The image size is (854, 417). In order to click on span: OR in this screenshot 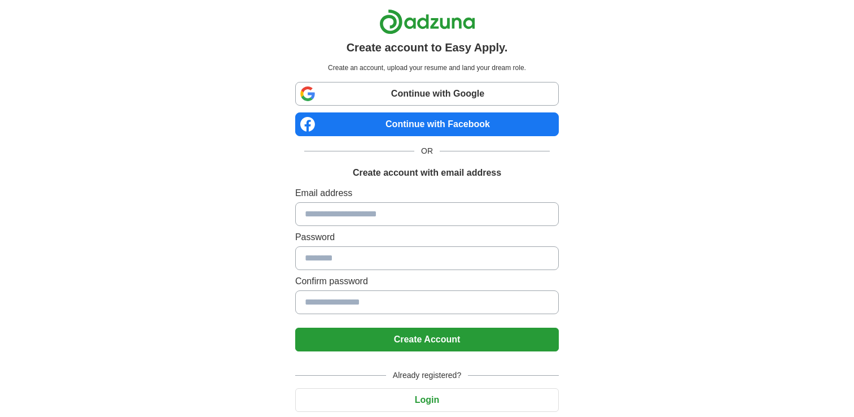, I will do `click(427, 151)`.